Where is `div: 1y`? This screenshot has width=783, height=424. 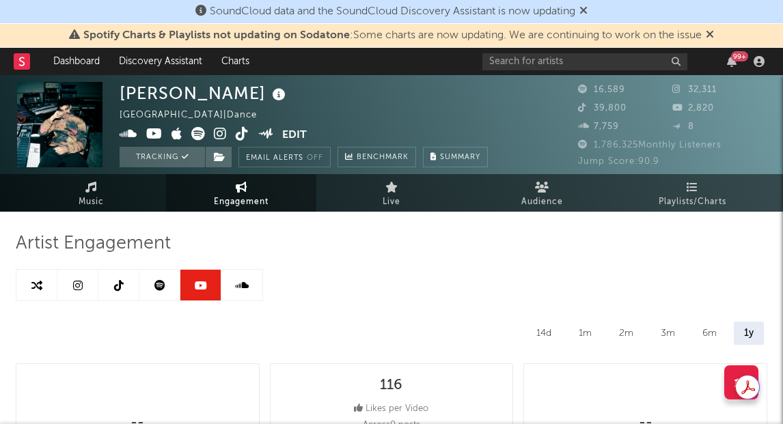 div: 1y is located at coordinates (749, 333).